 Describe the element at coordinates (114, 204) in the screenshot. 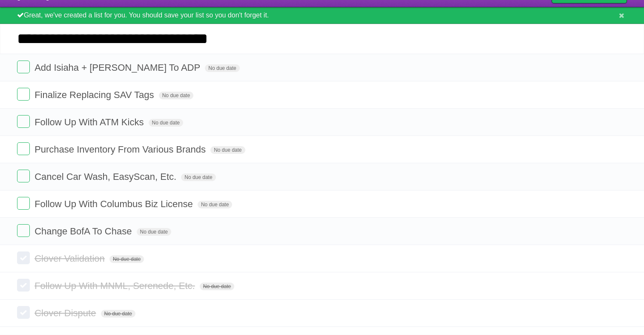

I see `span: Follow Up With Columbus Biz License` at that location.